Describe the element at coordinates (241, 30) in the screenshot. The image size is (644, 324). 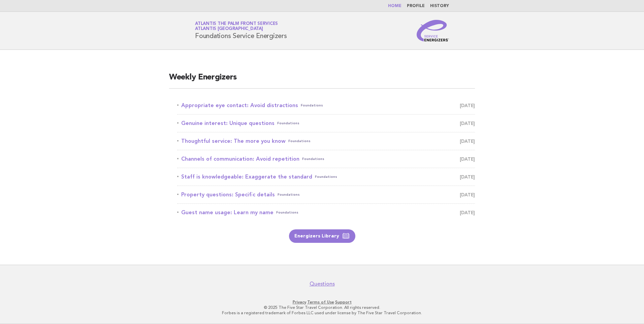
I see `h1: Foundations Service Energizers` at that location.